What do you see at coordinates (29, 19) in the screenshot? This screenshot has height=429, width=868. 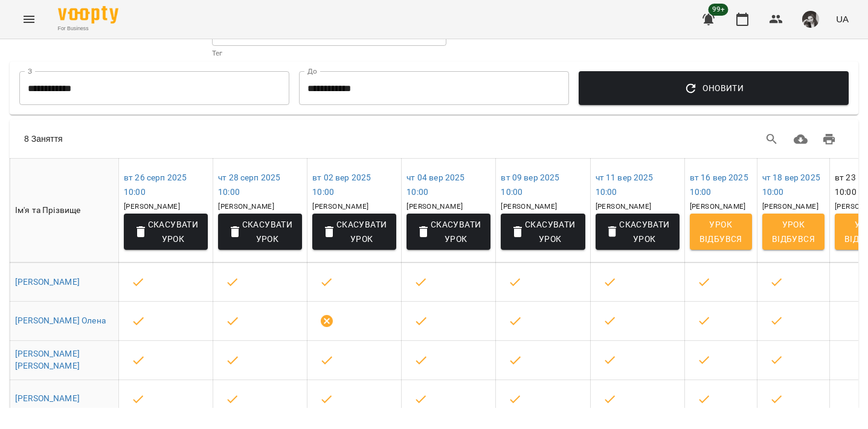 I see `button: Menu` at bounding box center [29, 19].